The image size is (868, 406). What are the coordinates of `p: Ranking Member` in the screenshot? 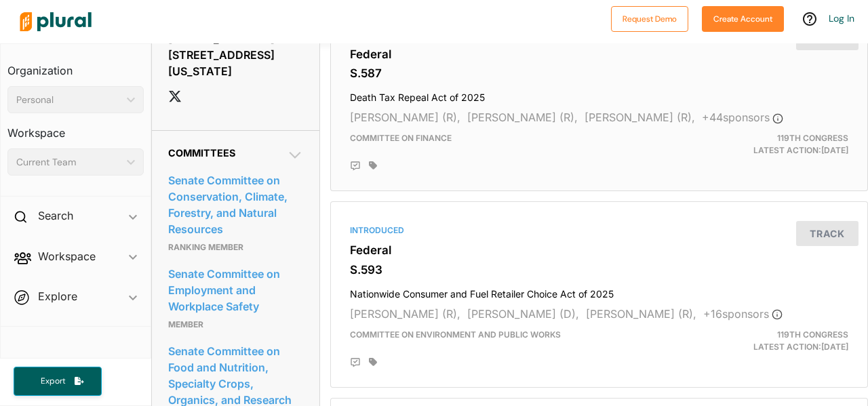 It's located at (235, 247).